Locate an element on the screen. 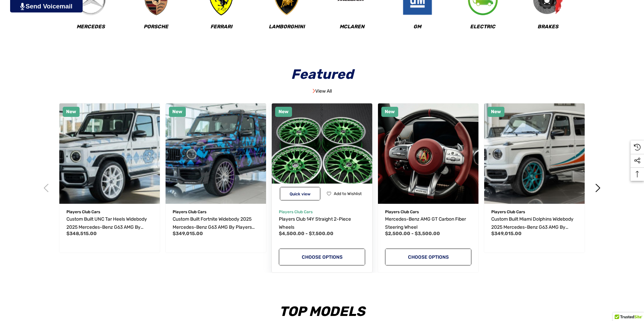  span: Players Club 14Y Straight 2-Piece Wheels is located at coordinates (315, 223).